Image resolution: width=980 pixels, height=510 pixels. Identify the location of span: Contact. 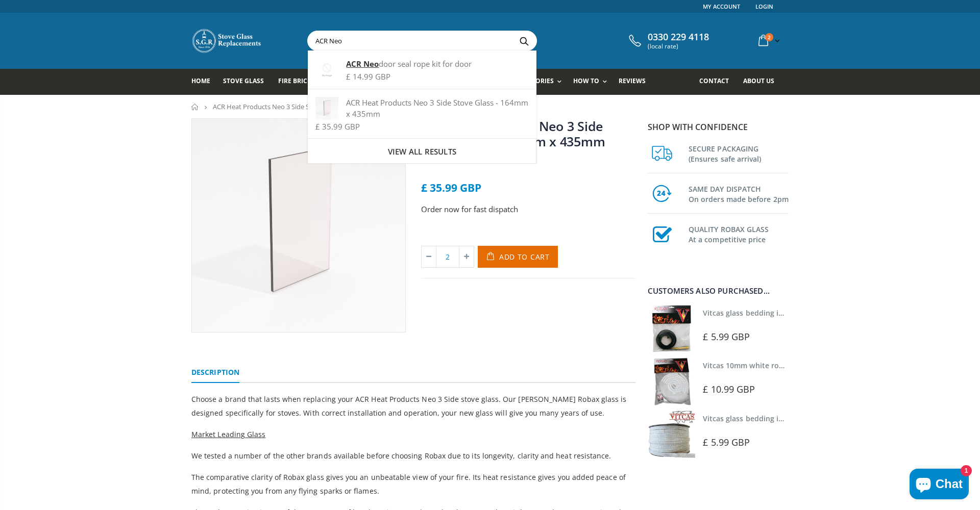
(714, 80).